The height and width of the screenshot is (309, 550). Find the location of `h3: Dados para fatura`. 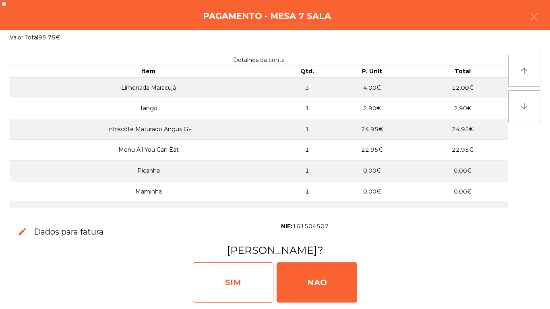

h3: Dados para fatura is located at coordinates (68, 232).